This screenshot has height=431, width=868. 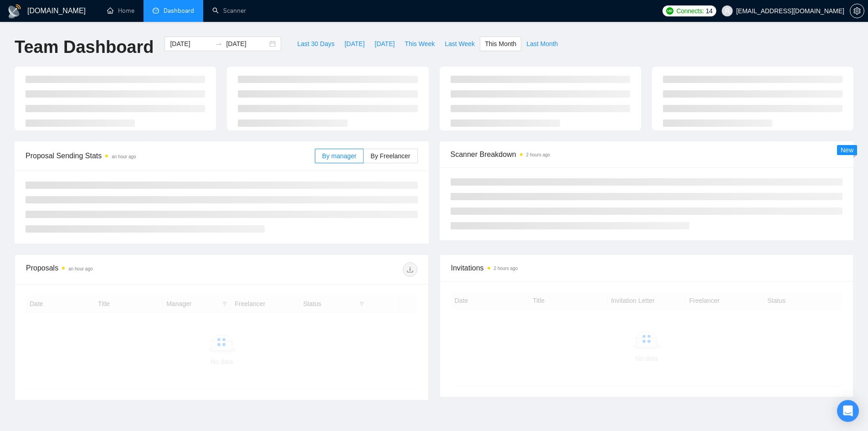 I want to click on input: End date, so click(x=246, y=43).